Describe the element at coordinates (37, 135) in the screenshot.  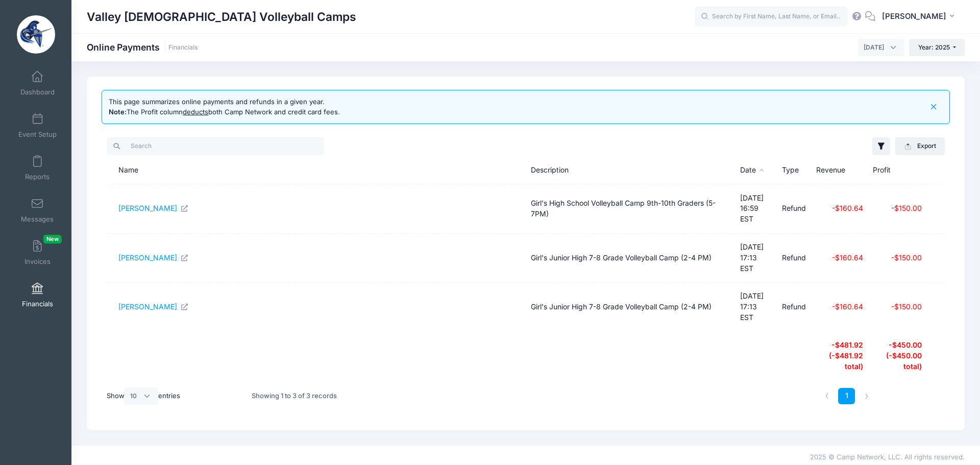
I see `span: Event Setup` at that location.